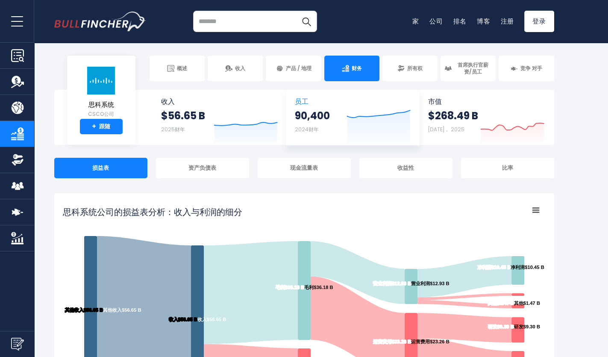 This screenshot has width=608, height=357. What do you see at coordinates (173, 129) in the screenshot?
I see `small: 2025财年` at bounding box center [173, 129].